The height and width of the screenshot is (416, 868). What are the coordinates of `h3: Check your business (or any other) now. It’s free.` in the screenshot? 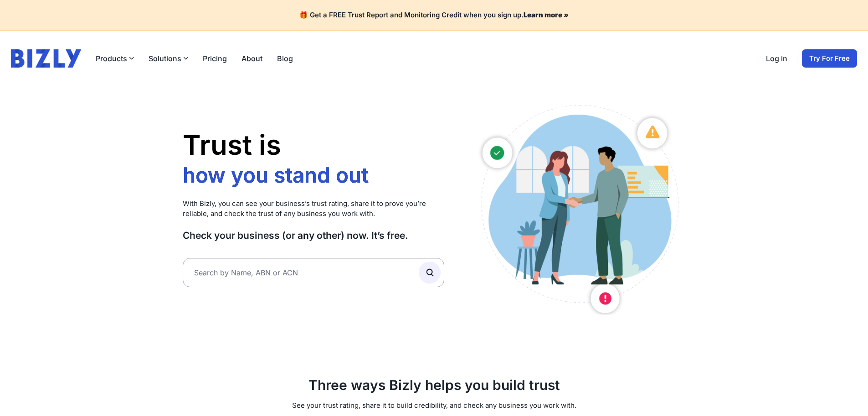 It's located at (314, 235).